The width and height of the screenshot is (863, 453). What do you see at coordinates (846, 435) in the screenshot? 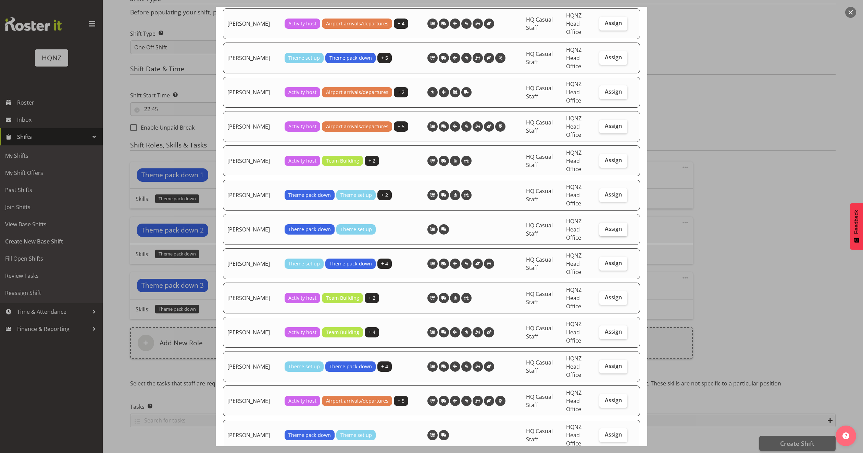
I see `img: help-xxl-2.png` at bounding box center [846, 435].